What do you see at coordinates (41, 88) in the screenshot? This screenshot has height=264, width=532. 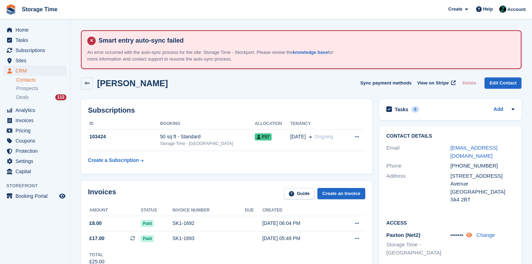 I see `a: Prospects` at bounding box center [41, 88].